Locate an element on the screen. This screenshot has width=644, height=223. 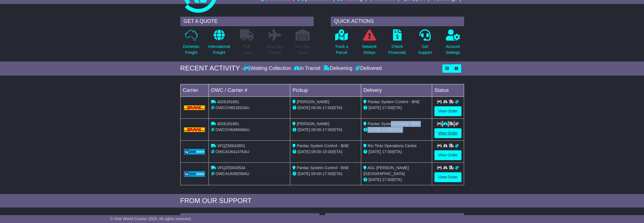
a: InternationalFreight is located at coordinates (219, 44).